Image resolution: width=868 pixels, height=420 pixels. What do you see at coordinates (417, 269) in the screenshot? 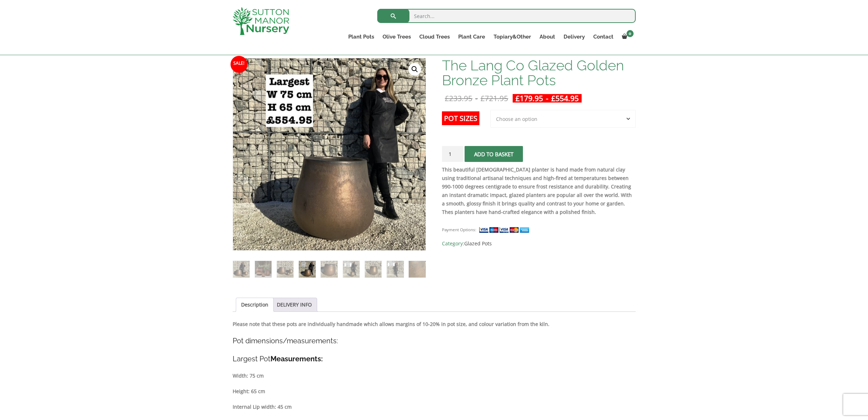
I see `img: The Lang Co Glazed Golden Bronze Plant Pots - Image 9` at bounding box center [417, 269].